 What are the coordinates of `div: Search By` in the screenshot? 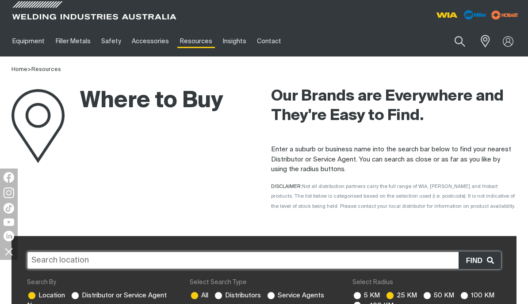 It's located at (101, 283).